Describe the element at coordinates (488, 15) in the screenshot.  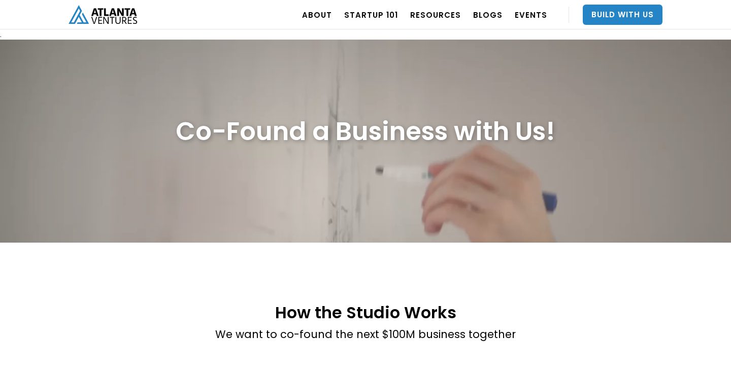
I see `a: BLOGS` at that location.